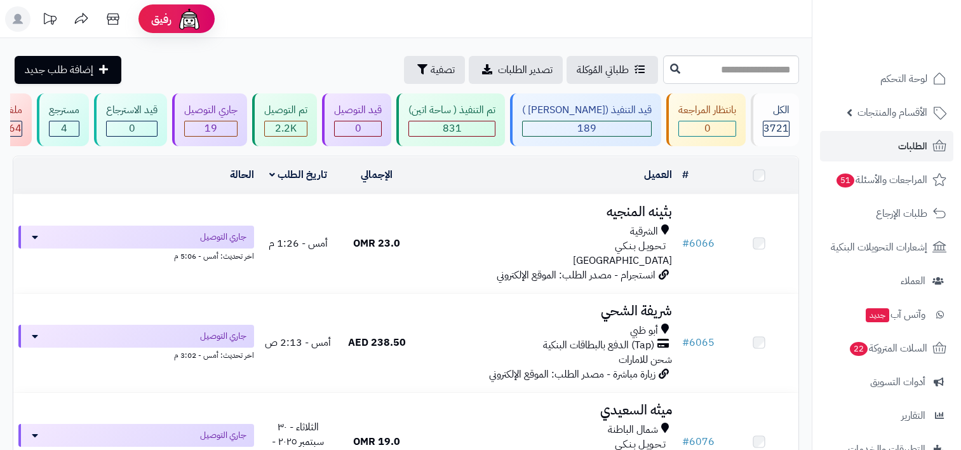 The height and width of the screenshot is (450, 961). What do you see at coordinates (887, 415) in the screenshot?
I see `a: التقارير` at bounding box center [887, 415].